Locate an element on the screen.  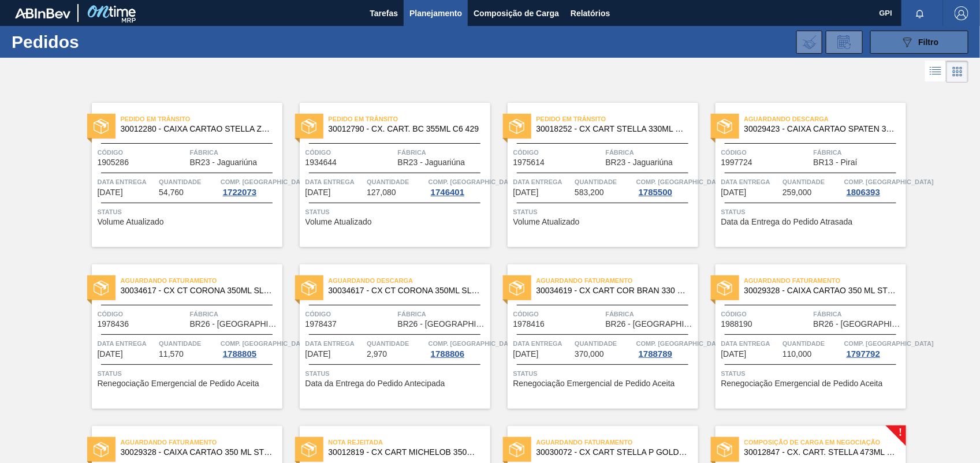
span: Volume Atualizado is located at coordinates (338, 222).